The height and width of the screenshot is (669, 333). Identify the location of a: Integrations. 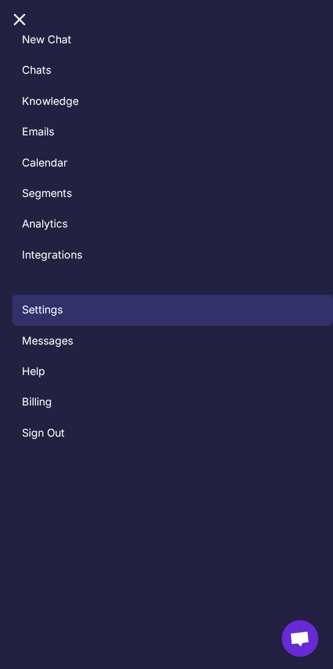
(173, 255).